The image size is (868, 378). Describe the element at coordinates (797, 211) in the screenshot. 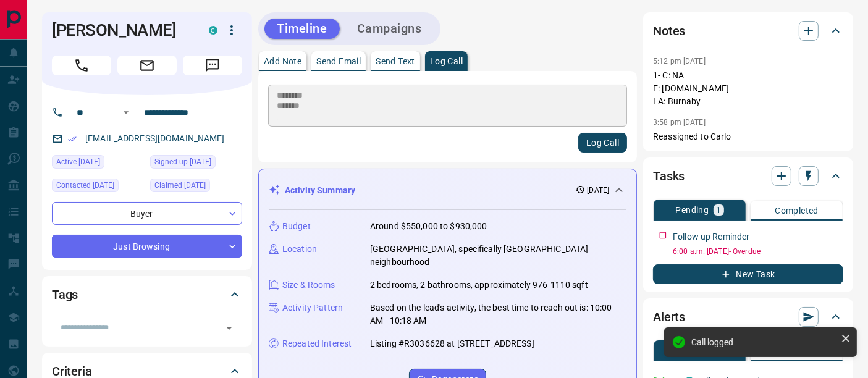

I see `p: Completed` at that location.